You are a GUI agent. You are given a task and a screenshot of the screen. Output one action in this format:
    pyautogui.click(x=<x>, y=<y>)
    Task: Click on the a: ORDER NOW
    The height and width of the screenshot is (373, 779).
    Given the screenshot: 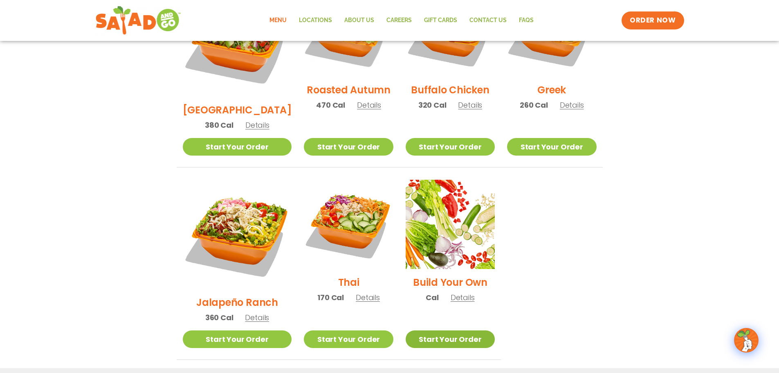 What is the action you would take?
    pyautogui.click(x=653, y=20)
    